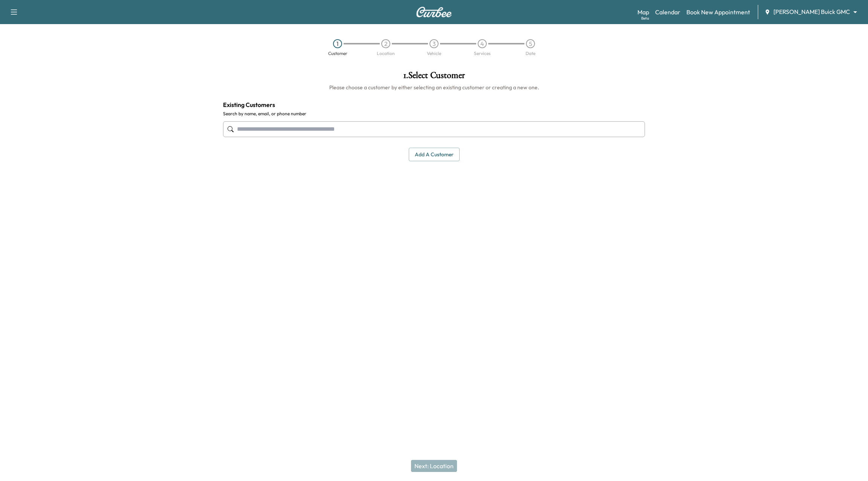 This screenshot has width=868, height=481. What do you see at coordinates (530, 53) in the screenshot?
I see `div: Date` at bounding box center [530, 53].